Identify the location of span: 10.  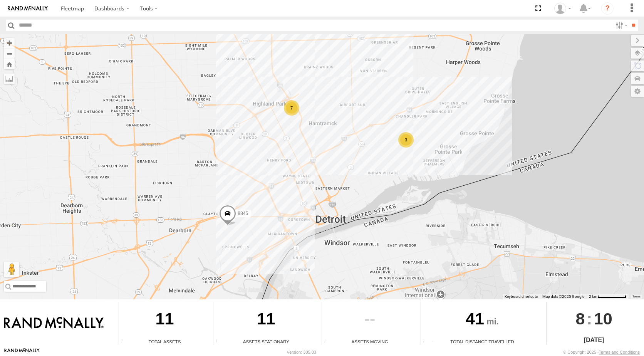
(603, 319).